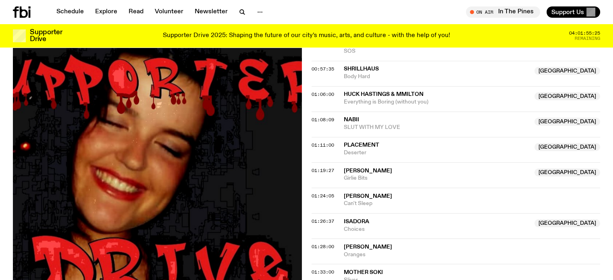 This screenshot has height=280, width=613. Describe the element at coordinates (472, 203) in the screenshot. I see `span: Can't Sleep` at that location.